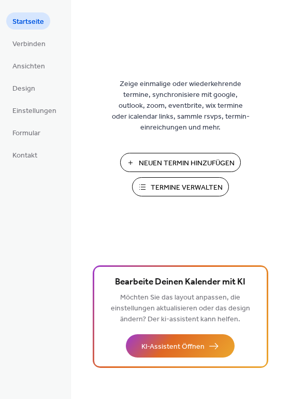 Image resolution: width=290 pixels, height=399 pixels. Describe the element at coordinates (180, 187) in the screenshot. I see `button: Termine Verwalten` at that location.